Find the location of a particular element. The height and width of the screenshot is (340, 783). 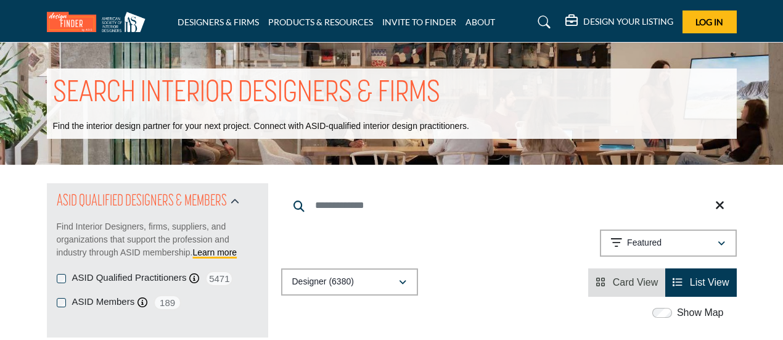

h1: SEARCH INTERIOR DESIGNERS & FIRMS is located at coordinates (247, 94).